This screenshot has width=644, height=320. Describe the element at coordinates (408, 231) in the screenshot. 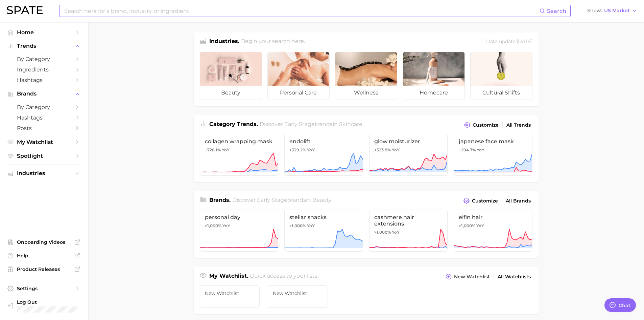

I see `a: cashmere hair extensions>1,000% YoY` at that location.